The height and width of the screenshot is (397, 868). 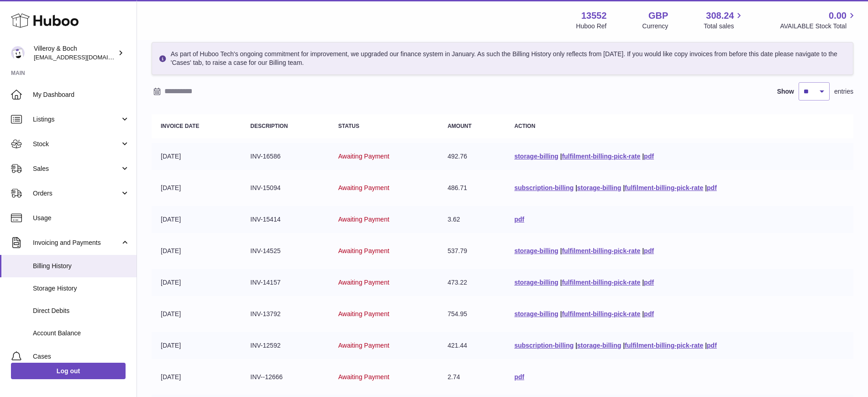 I want to click on td: INV-14525, so click(x=285, y=251).